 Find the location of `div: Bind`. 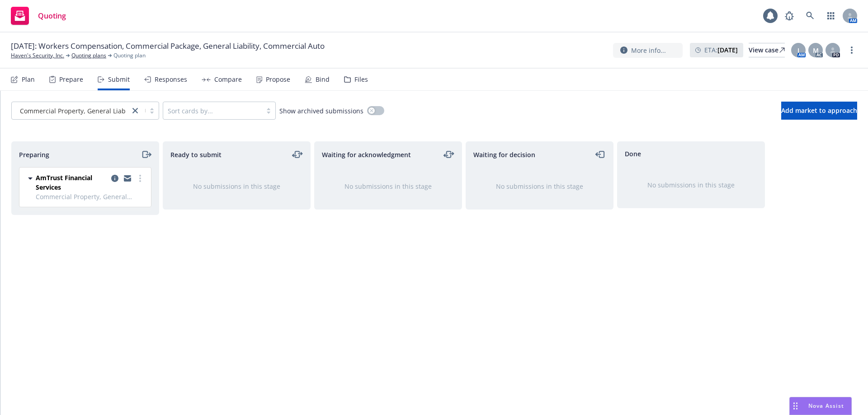

div: Bind is located at coordinates (322, 80).